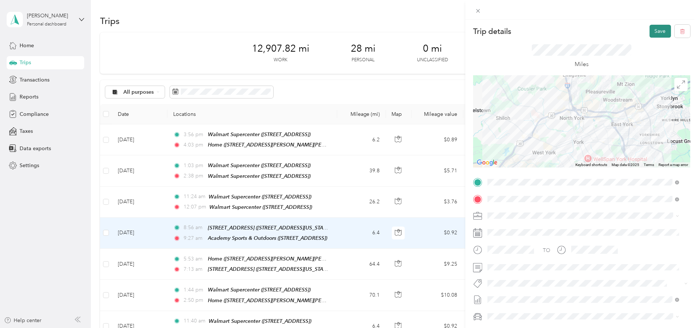 The image size is (698, 328). I want to click on a: Terms (opens in new tab), so click(649, 165).